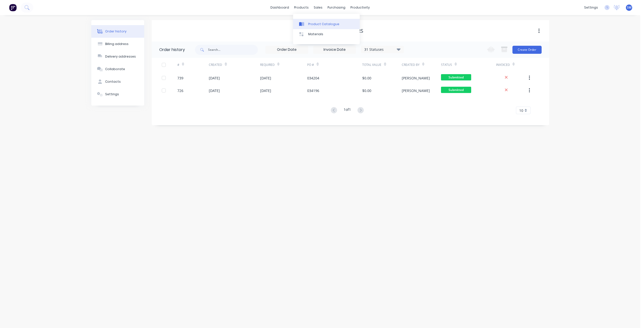 Image resolution: width=644 pixels, height=328 pixels. Describe the element at coordinates (313, 78) in the screenshot. I see `div: 034204` at that location.